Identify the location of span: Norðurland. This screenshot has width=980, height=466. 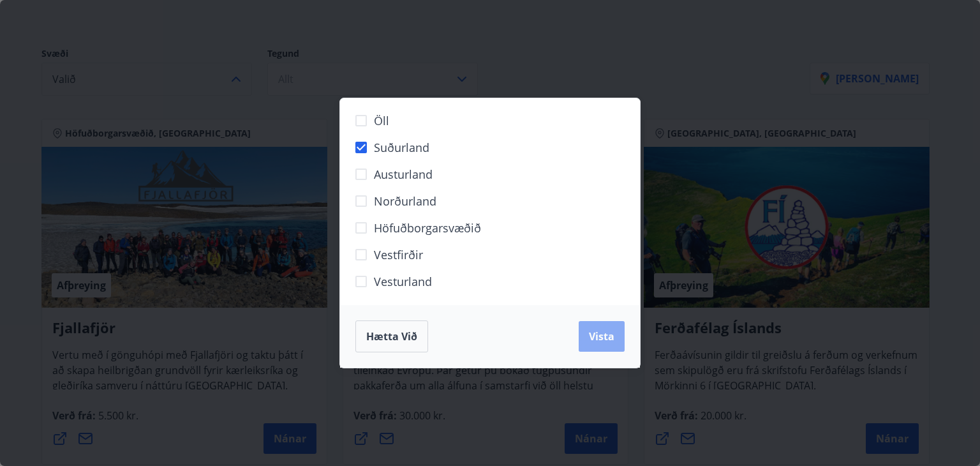
(405, 201).